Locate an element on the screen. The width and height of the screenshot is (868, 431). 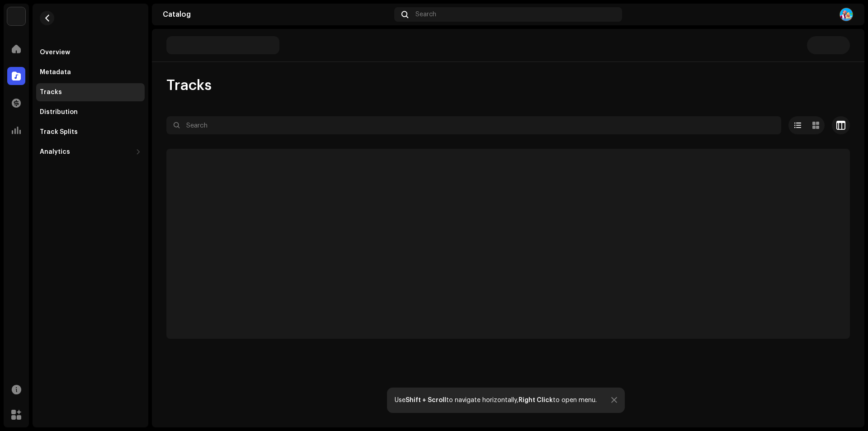
re-m-nav-item: Metadata is located at coordinates (90, 72).